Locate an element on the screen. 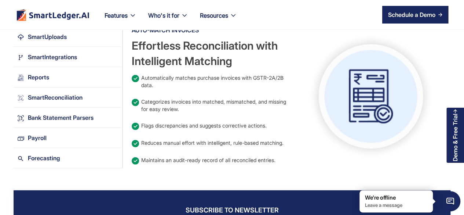  a: home is located at coordinates (53, 15).